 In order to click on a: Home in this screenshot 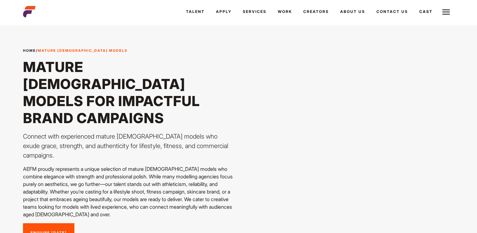, I will do `click(29, 50)`.